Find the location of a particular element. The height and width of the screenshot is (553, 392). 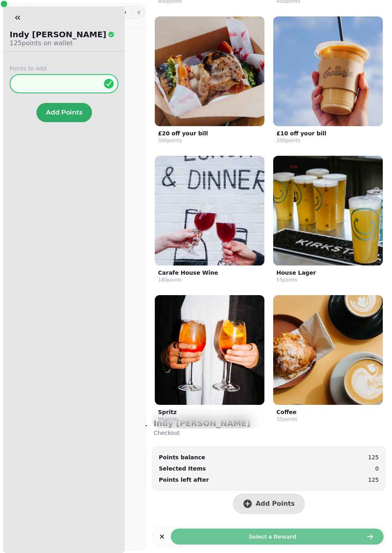

p: Checkout is located at coordinates (202, 433).